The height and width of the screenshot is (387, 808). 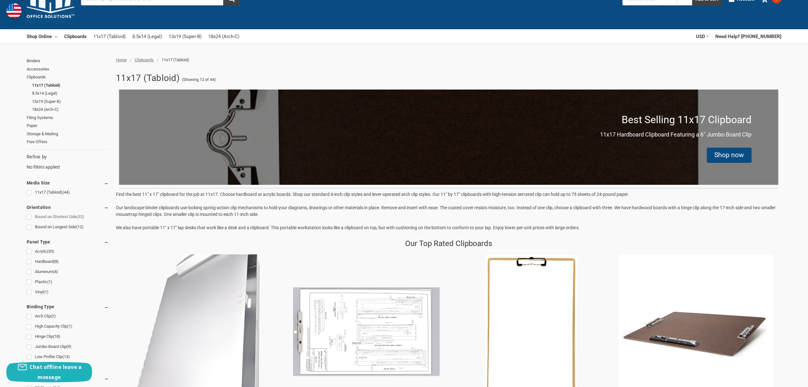 What do you see at coordinates (68, 183) in the screenshot?
I see `h5: Media Size` at bounding box center [68, 183].